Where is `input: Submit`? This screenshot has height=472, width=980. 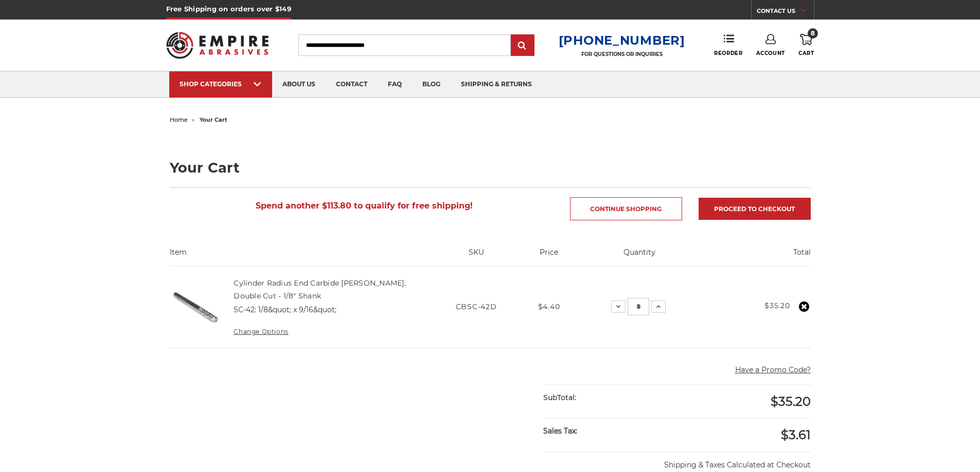 input: Submit is located at coordinates (523, 46).